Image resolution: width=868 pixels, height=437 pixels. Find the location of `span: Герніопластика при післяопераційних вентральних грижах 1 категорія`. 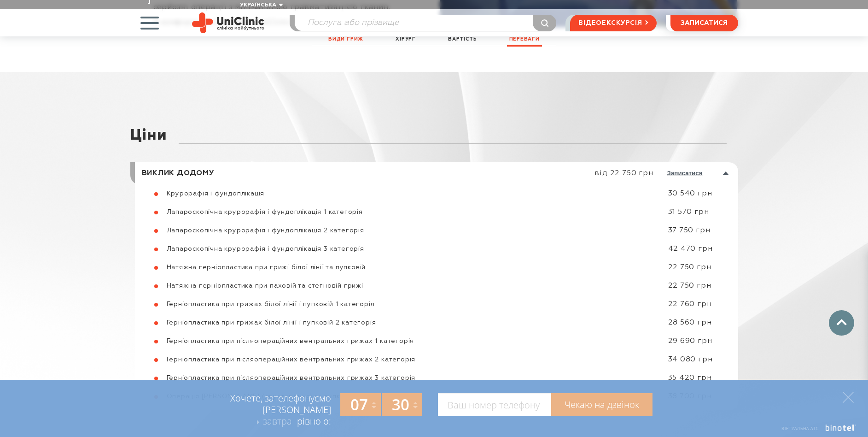

span: Герніопластика при післяопераційних вентральних грижах 1 категорія is located at coordinates (291, 341).